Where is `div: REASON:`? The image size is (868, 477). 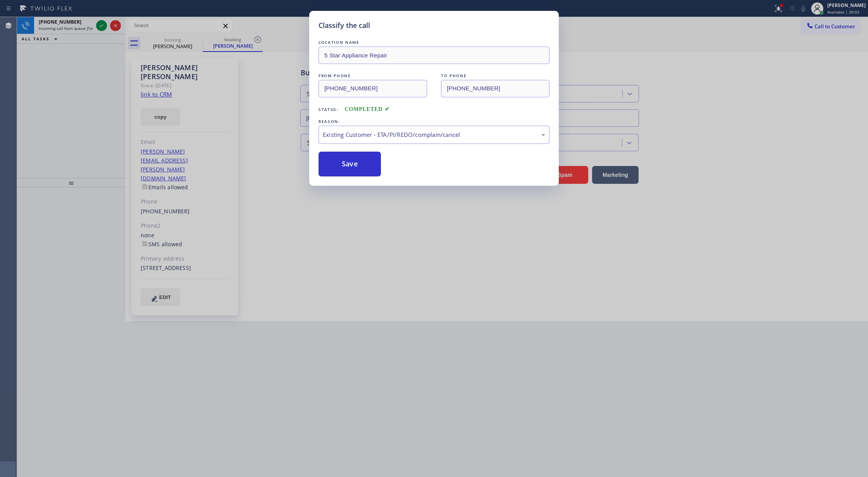
div: REASON: is located at coordinates (434, 122).